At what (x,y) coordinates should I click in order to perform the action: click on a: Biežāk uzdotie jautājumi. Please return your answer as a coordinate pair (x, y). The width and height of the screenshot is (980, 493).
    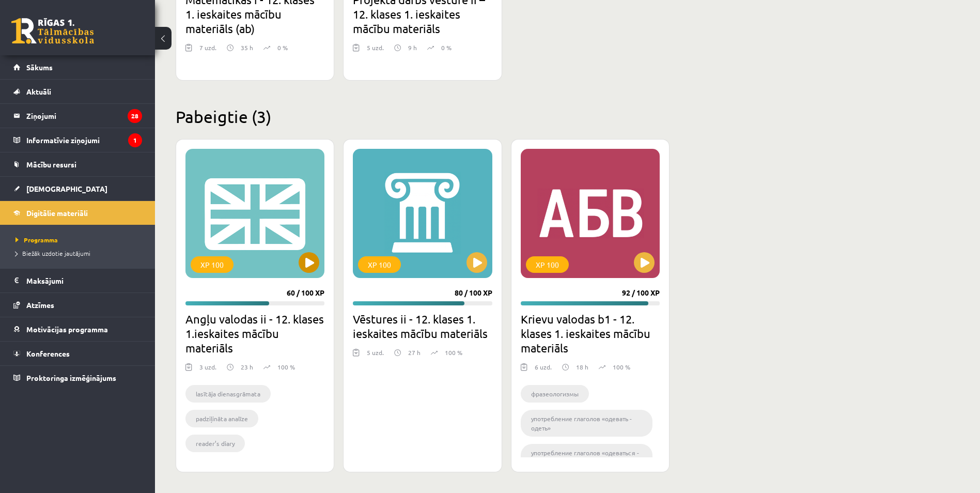
    Looking at the image, I should click on (80, 253).